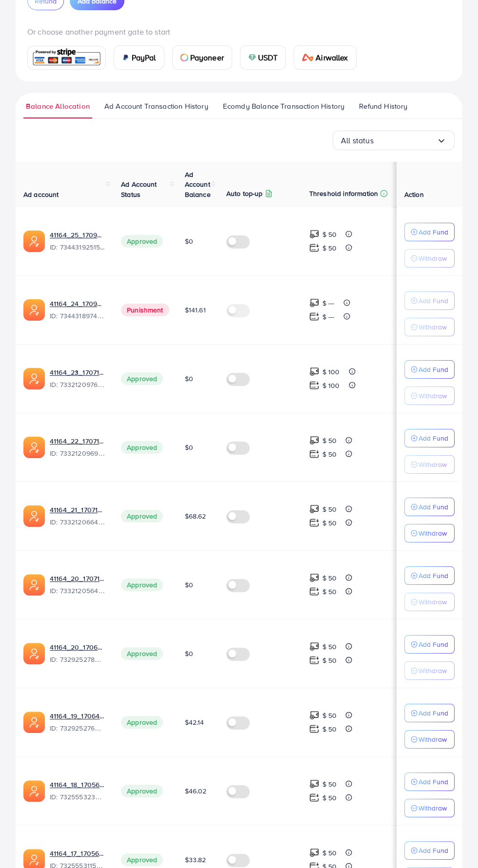  Describe the element at coordinates (78, 659) in the screenshot. I see `span: ID: 7329252780571557890` at that location.